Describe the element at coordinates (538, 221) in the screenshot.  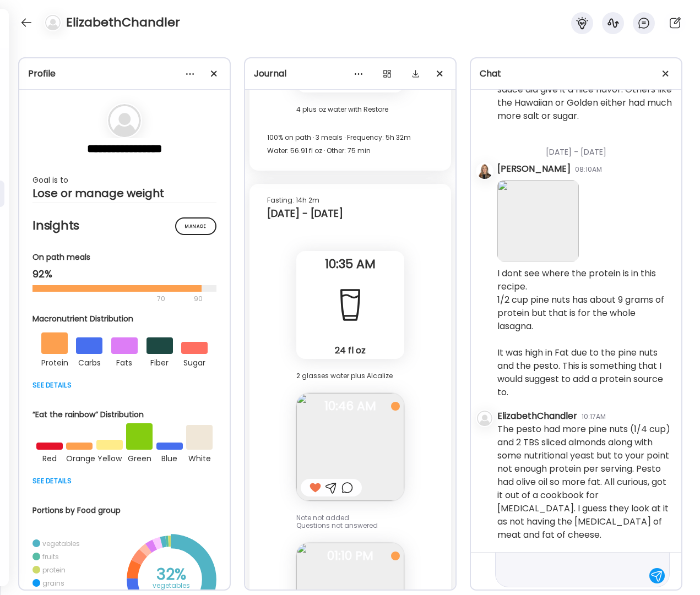
I see `img: images%2FLmewejLqqxYGdaZecVheXEEv6Df2%2FoqTyqETEmoDg8Py74L22%2FZiWwG9GXzShtHbA05Y7F_240` at that location.